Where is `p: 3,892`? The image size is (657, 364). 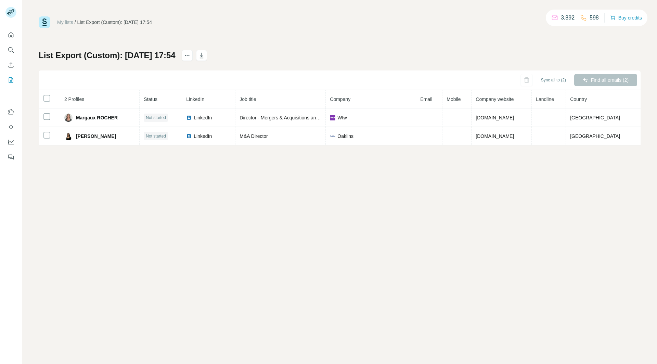
p: 3,892 is located at coordinates (568, 18).